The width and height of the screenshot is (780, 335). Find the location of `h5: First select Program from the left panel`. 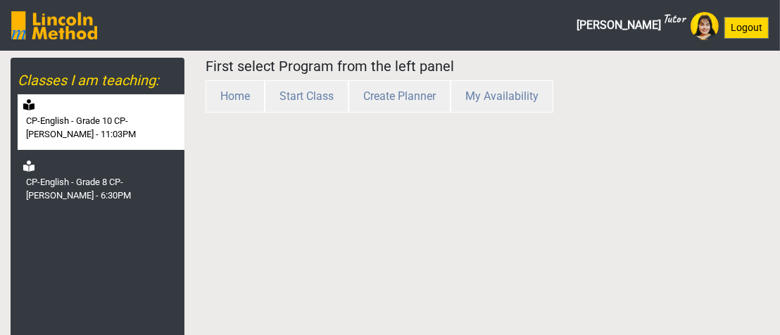

h5: First select Program from the left panel is located at coordinates (487, 66).